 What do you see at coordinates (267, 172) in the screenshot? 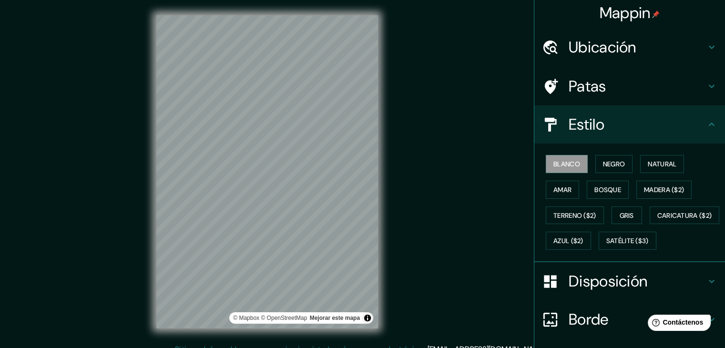
I see `canvas: Mapa` at bounding box center [267, 172].